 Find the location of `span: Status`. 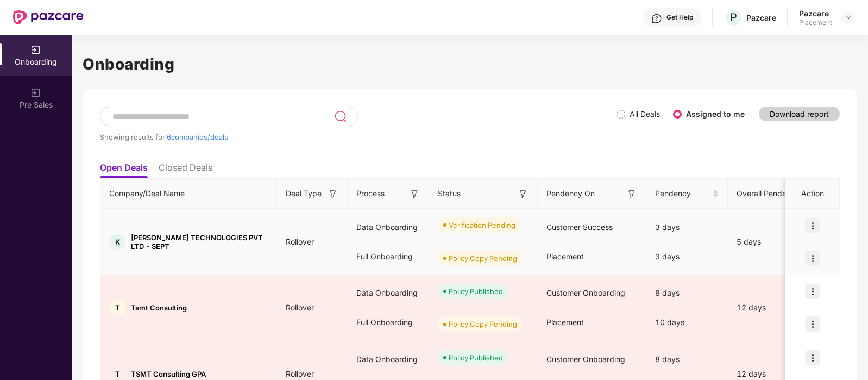

span: Status is located at coordinates (449, 193).